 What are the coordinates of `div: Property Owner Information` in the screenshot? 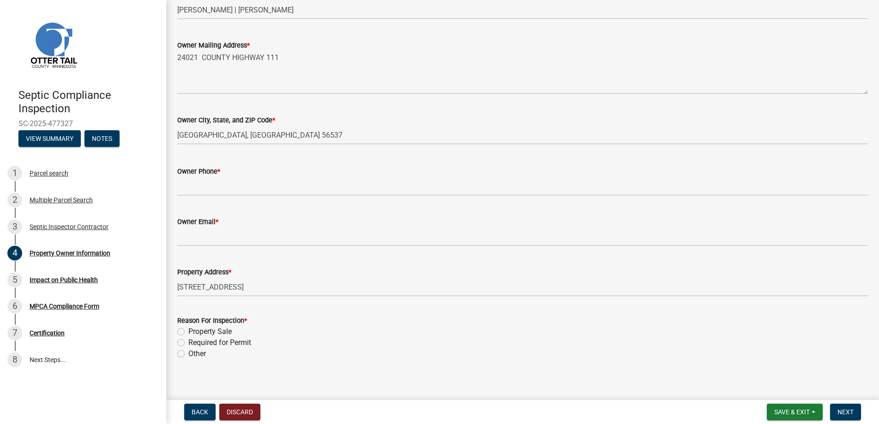 It's located at (70, 253).